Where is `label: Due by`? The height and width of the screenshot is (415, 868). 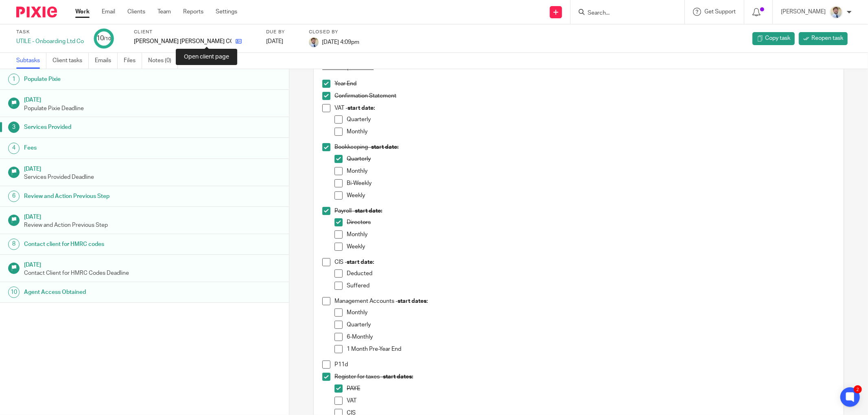 label: Due by is located at coordinates (282, 33).